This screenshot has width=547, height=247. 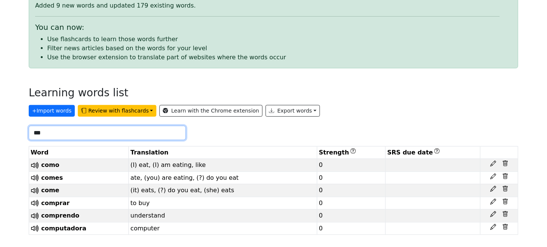 What do you see at coordinates (223, 191) in the screenshot?
I see `td: (it) eats, (?) do you eat, (she) eats` at bounding box center [223, 191].